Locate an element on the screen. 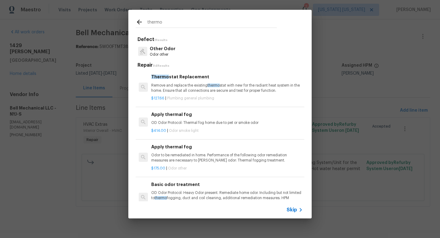  span: 1 Results is located at coordinates (161, 40).